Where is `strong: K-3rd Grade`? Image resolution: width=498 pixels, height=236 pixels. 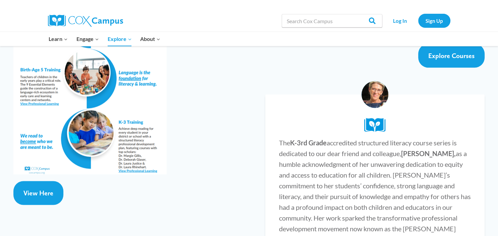
strong: K-3rd Grade is located at coordinates (308, 142).